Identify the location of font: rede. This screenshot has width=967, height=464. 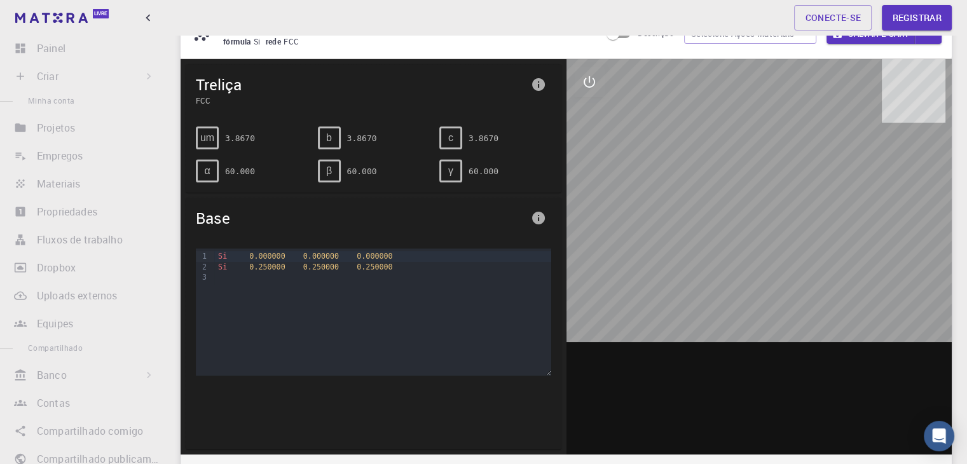
(273, 41).